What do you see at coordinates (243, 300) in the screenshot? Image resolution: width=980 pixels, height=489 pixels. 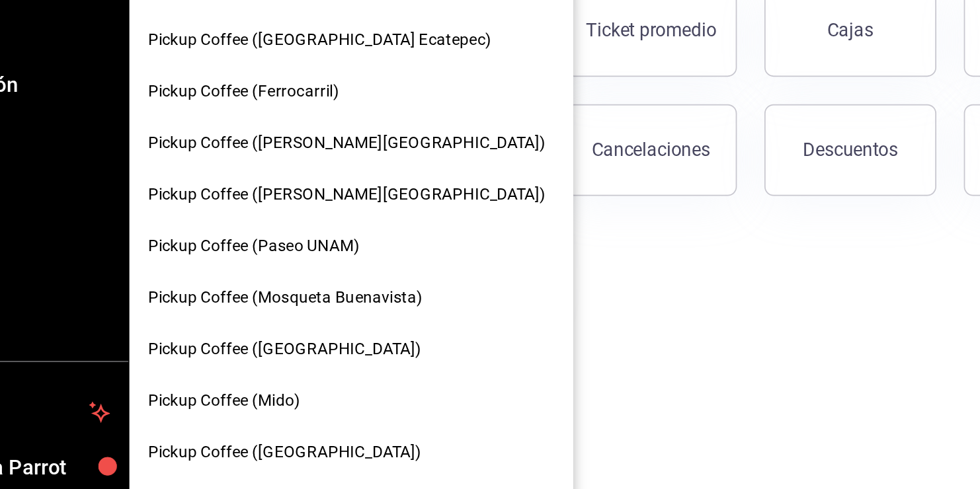 I see `span: Pickup Coffee (Paseo UNAM)` at bounding box center [243, 300].